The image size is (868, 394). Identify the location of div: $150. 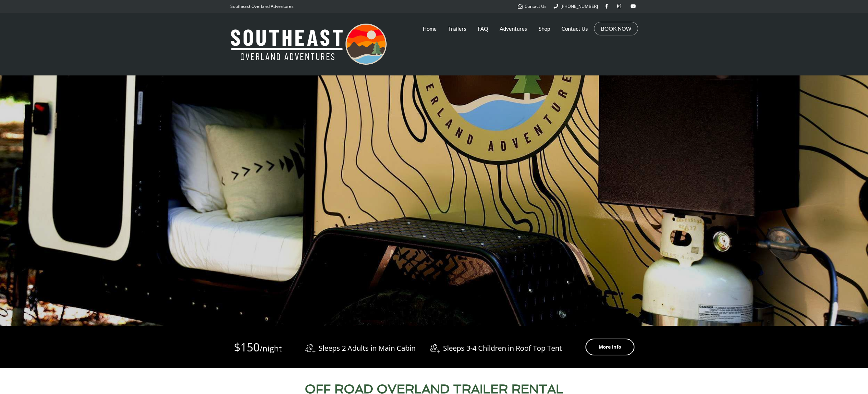
(258, 347).